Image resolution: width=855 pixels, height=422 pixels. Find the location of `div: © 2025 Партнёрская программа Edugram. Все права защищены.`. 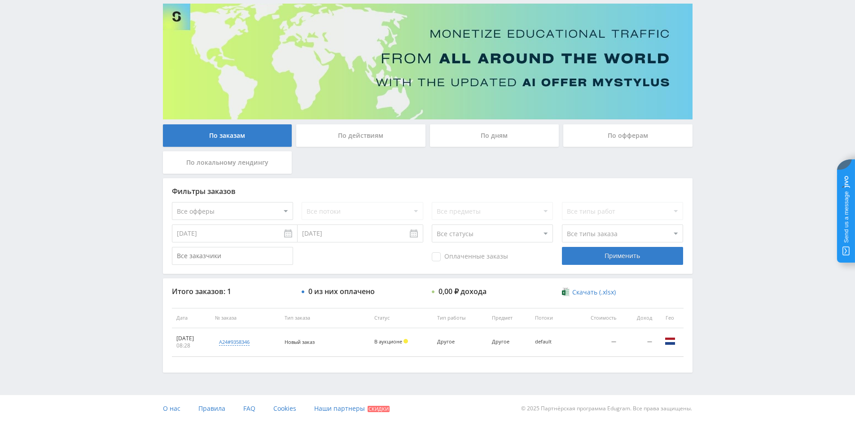

div: © 2025 Партнёрская программа Edugram. Все права защищены. is located at coordinates (562, 408).